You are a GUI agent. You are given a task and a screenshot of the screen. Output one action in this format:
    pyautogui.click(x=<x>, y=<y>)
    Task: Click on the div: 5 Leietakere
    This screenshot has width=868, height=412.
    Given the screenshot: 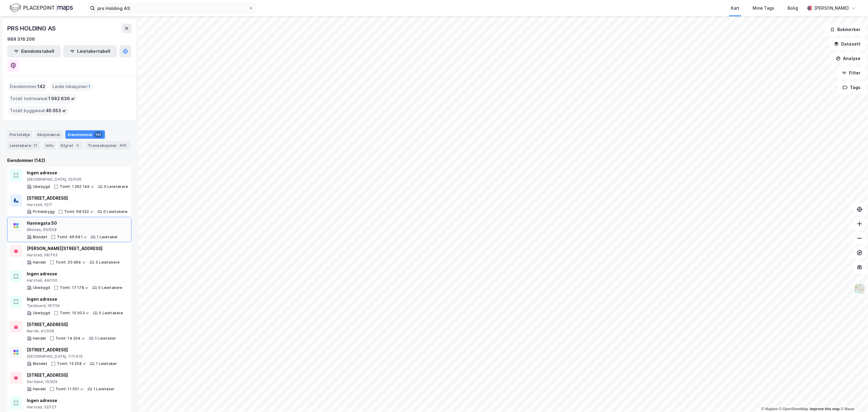 What is the action you would take?
    pyautogui.click(x=108, y=262)
    